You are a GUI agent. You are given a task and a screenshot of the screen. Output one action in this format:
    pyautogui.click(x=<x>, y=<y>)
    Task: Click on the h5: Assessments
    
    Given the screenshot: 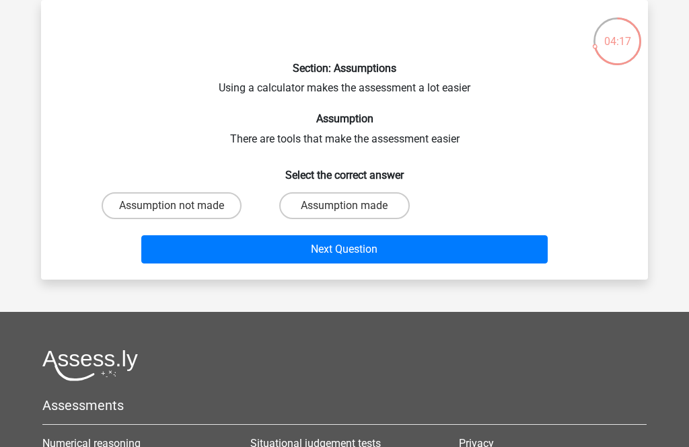 What is the action you would take?
    pyautogui.click(x=345, y=406)
    